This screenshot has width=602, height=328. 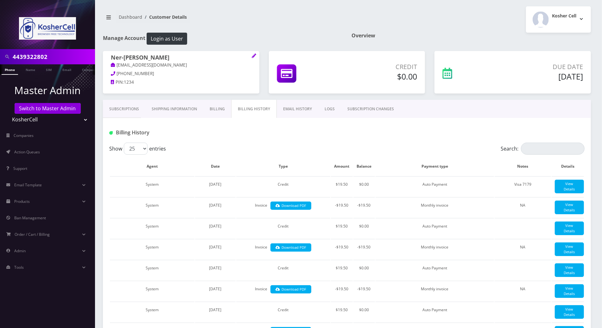 I want to click on a: PIN:, so click(x=117, y=82).